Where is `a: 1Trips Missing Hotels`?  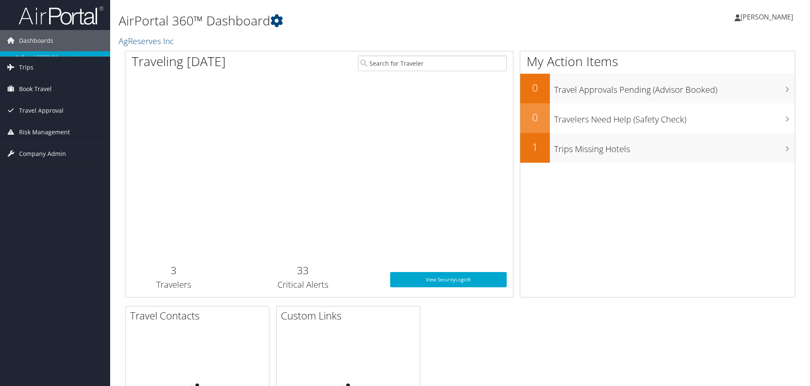 a: 1Trips Missing Hotels is located at coordinates (657, 148).